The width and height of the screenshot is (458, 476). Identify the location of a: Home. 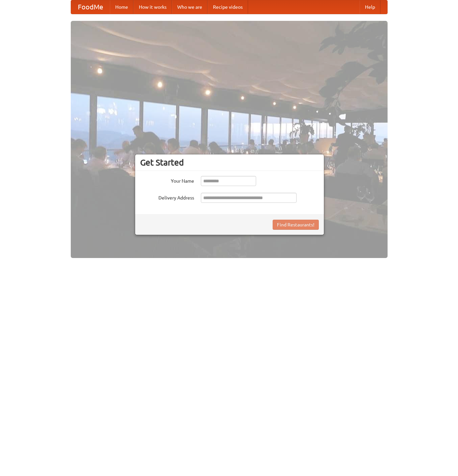
(122, 7).